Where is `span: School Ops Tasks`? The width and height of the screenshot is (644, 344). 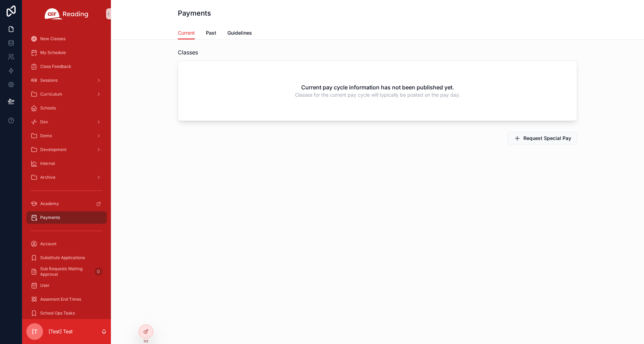 span: School Ops Tasks is located at coordinates (57, 313).